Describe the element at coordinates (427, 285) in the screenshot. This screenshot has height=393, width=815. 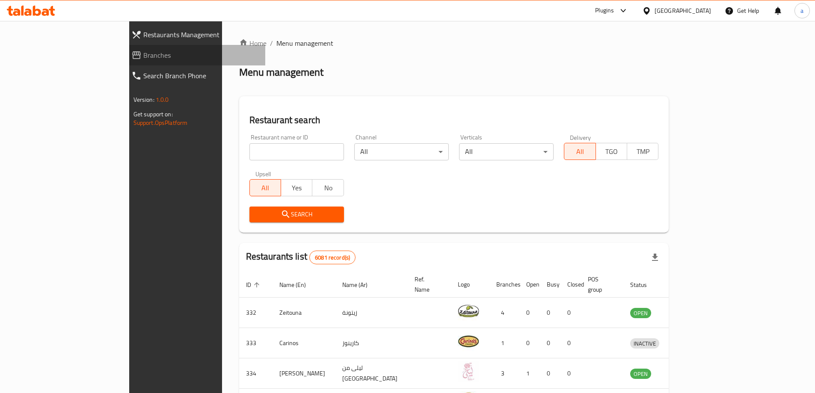
I see `span: Ref. Name` at that location.